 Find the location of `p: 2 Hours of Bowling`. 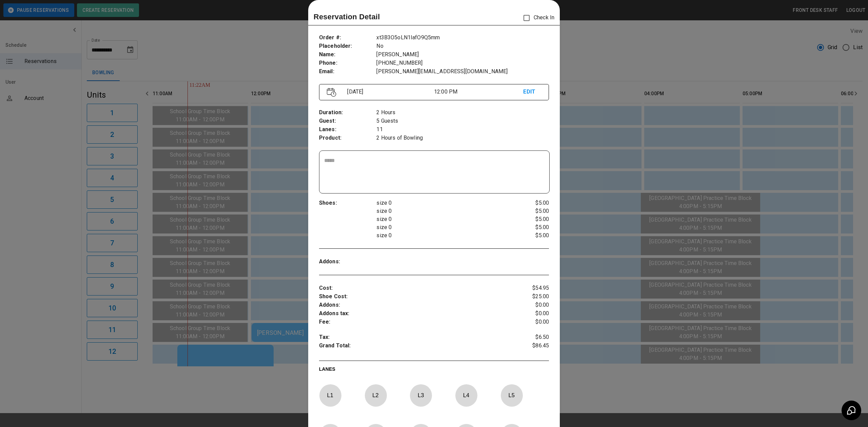

p: 2 Hours of Bowling is located at coordinates (463, 138).